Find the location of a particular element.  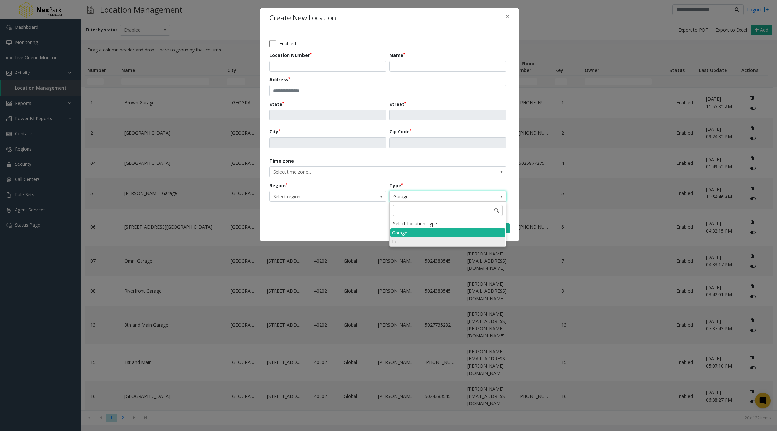

label: City is located at coordinates (275, 131).